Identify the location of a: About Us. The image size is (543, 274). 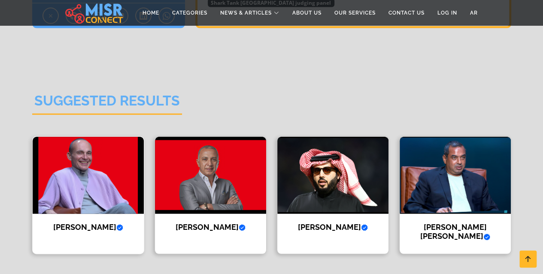
(307, 13).